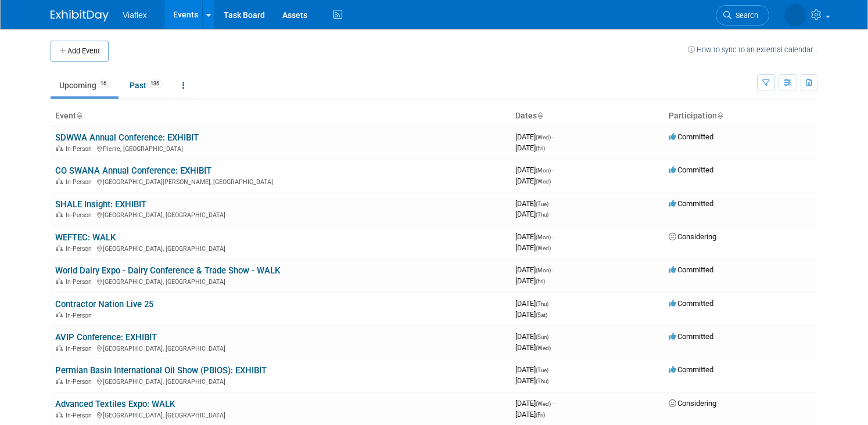 Image resolution: width=868 pixels, height=425 pixels. Describe the element at coordinates (85, 238) in the screenshot. I see `a: WEFTEC: WALK` at that location.